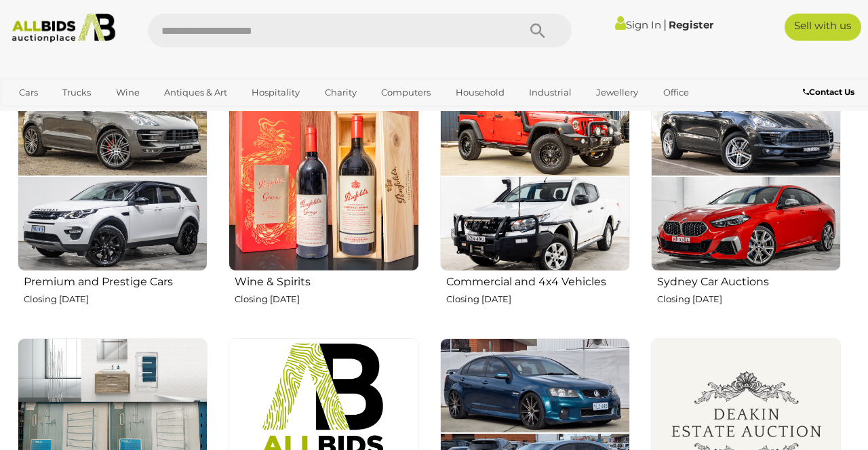 The height and width of the screenshot is (450, 868). Describe the element at coordinates (63, 28) in the screenshot. I see `img: Allbids.com.au` at that location.